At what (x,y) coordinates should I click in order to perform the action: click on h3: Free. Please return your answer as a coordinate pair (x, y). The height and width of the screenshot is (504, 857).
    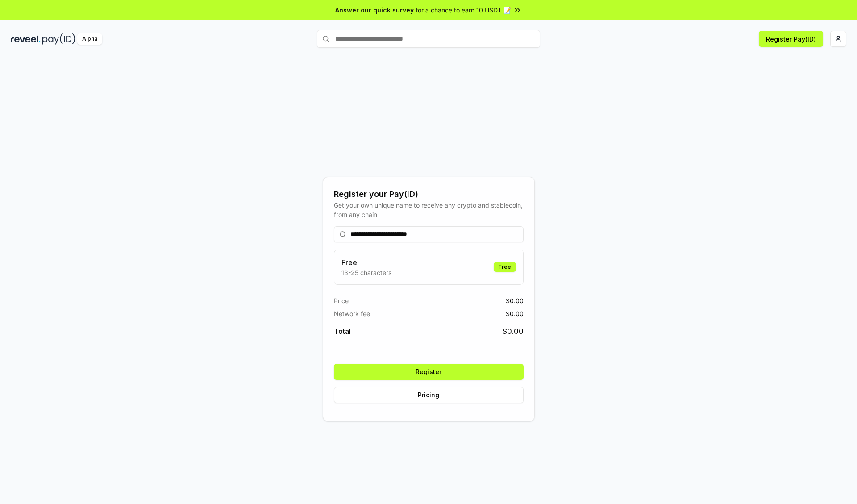
    Looking at the image, I should click on (367, 263).